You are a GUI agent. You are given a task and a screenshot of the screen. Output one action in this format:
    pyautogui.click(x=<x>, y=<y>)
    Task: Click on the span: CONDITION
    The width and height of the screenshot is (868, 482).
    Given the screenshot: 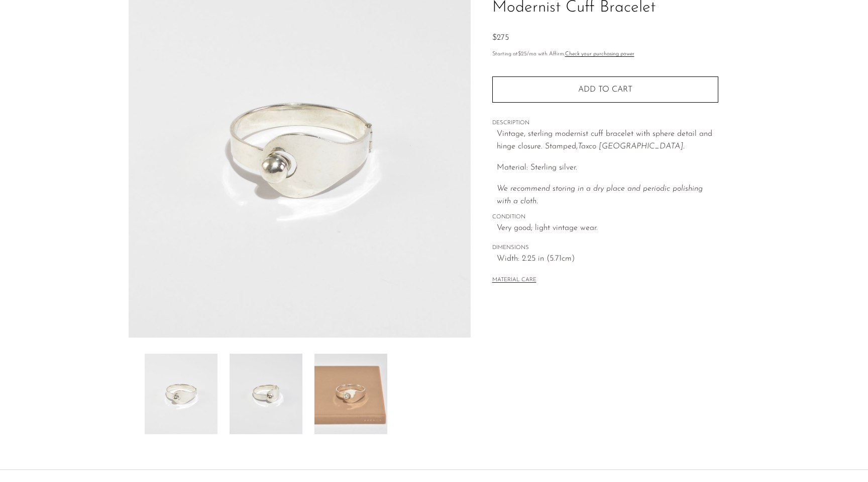 What is the action you would take?
    pyautogui.click(x=605, y=218)
    